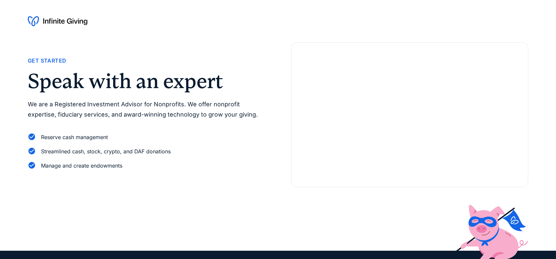 The width and height of the screenshot is (556, 259). I want to click on div: Manage and create endowments, so click(82, 166).